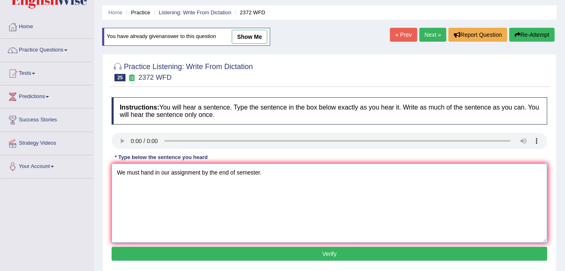  What do you see at coordinates (249, 37) in the screenshot?
I see `a: show me` at bounding box center [249, 37].